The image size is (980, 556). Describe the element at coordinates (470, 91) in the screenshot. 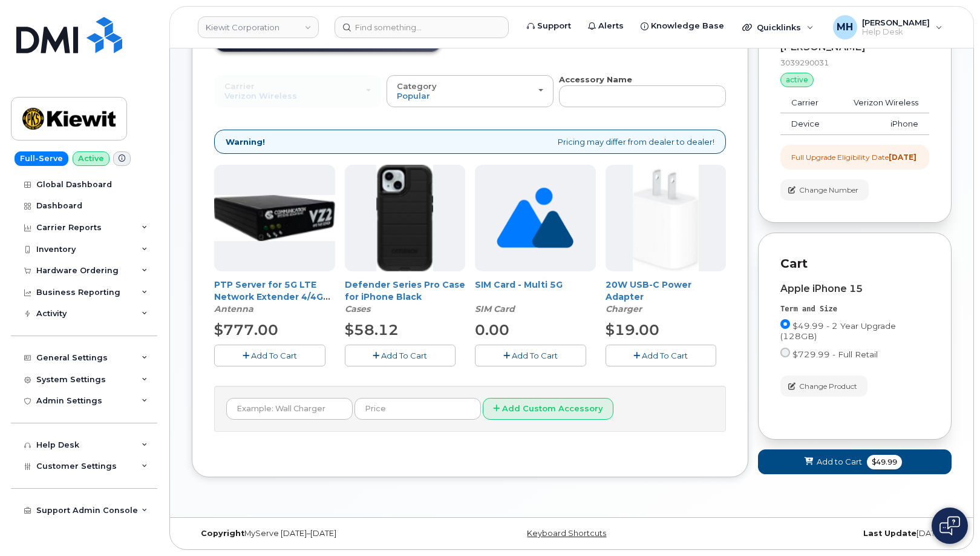

I see `button: Category Popular` at that location.